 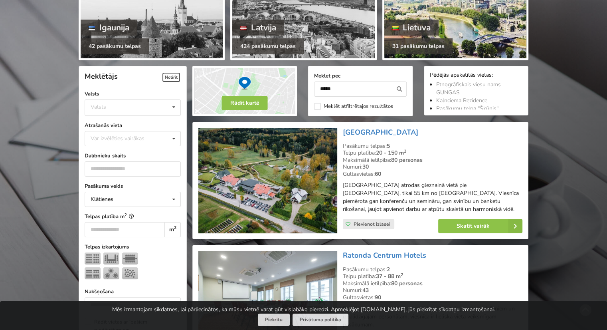 I want to click on label: Valsts, so click(x=133, y=94).